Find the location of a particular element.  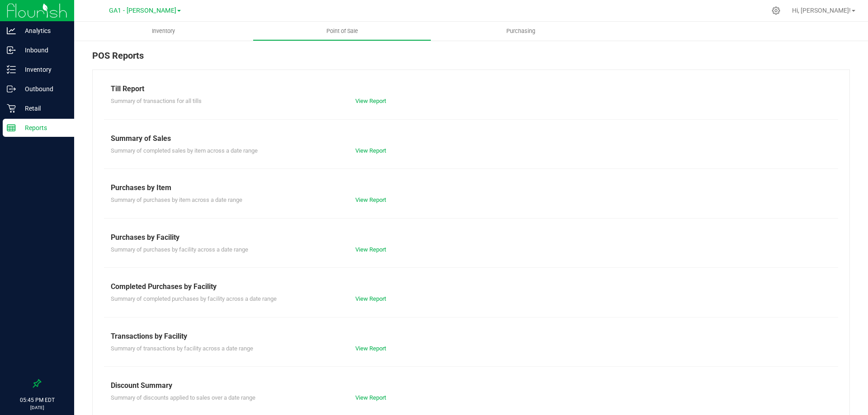

span: Summary of transactions for all tills is located at coordinates (155, 101).